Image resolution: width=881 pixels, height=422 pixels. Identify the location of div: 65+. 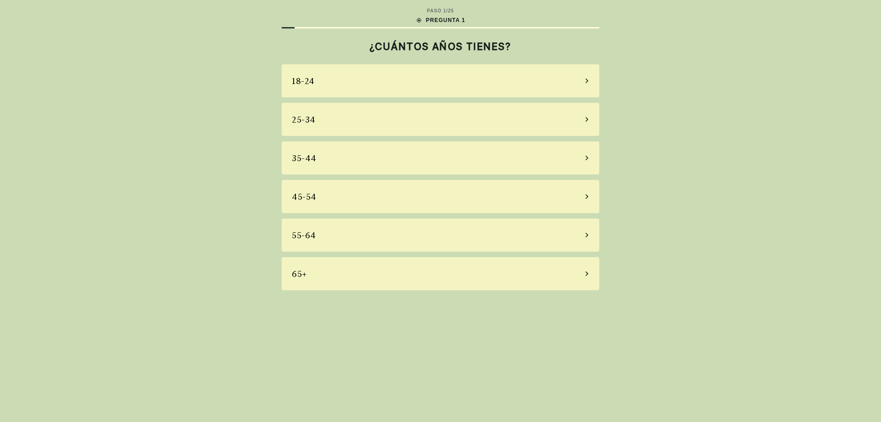
(299, 274).